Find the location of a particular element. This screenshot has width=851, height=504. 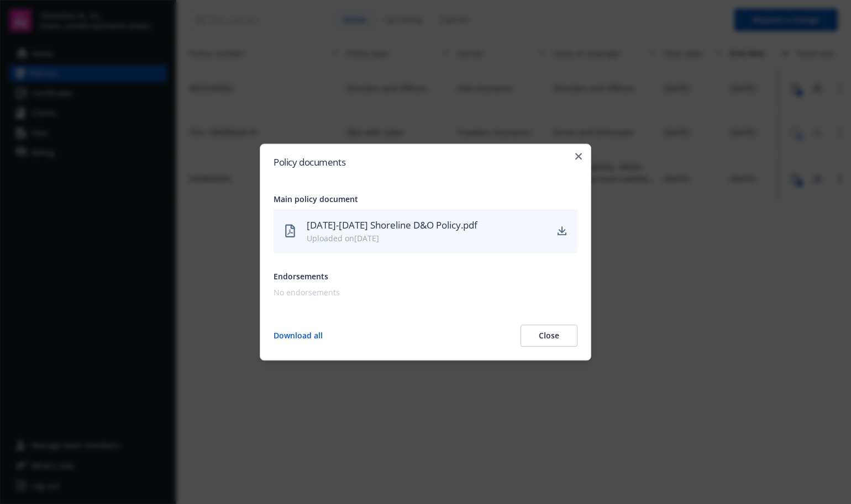

div: No endorsements is located at coordinates (423, 292).